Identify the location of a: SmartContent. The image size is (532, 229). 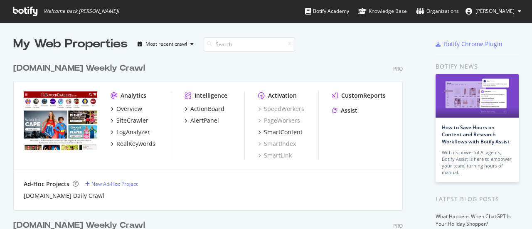
(280, 132).